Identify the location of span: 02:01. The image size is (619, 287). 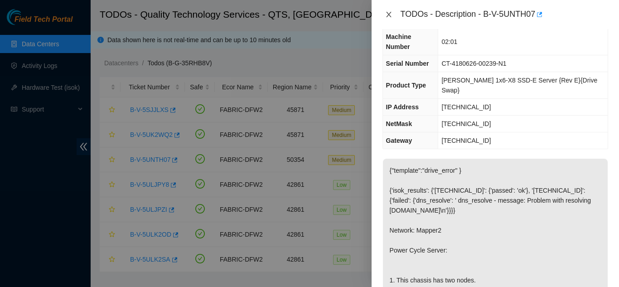
(449, 42).